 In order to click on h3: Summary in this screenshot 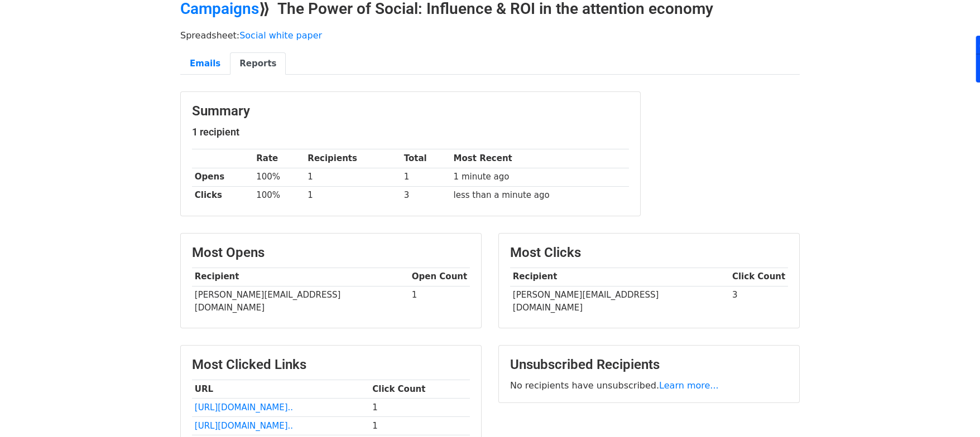, I will do `click(410, 111)`.